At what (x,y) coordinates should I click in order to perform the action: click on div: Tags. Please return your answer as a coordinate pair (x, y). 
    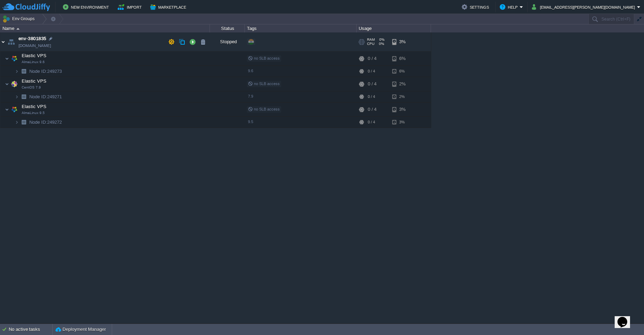
    Looking at the image, I should click on (300, 28).